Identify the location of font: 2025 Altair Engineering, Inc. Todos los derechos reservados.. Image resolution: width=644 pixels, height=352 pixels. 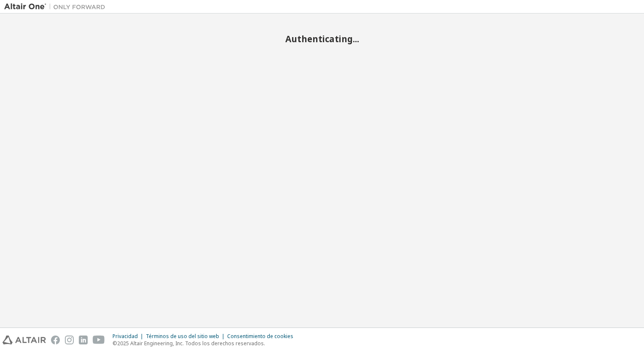
(191, 343).